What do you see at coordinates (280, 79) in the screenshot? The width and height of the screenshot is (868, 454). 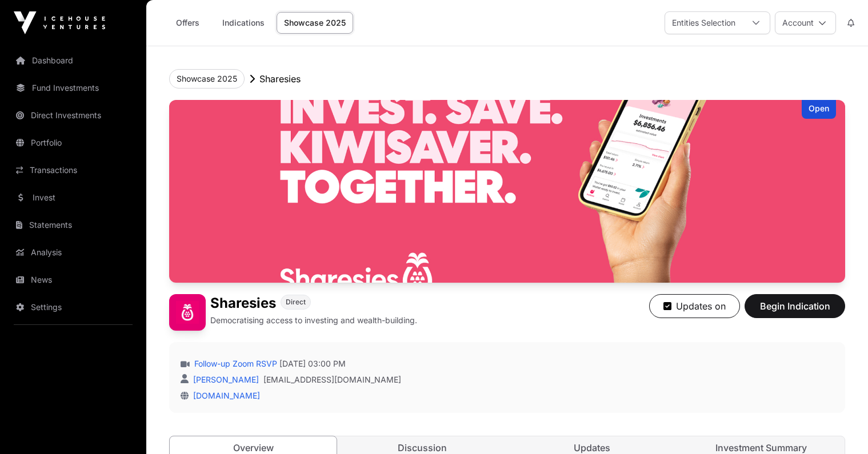 I see `p: Sharesies` at bounding box center [280, 79].